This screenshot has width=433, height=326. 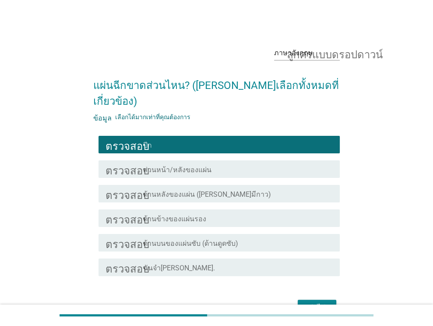 What do you see at coordinates (190, 243) in the screenshot?
I see `font: ด้านบนของแผ่นซับ (ด้านดูดซับ)` at bounding box center [190, 243].